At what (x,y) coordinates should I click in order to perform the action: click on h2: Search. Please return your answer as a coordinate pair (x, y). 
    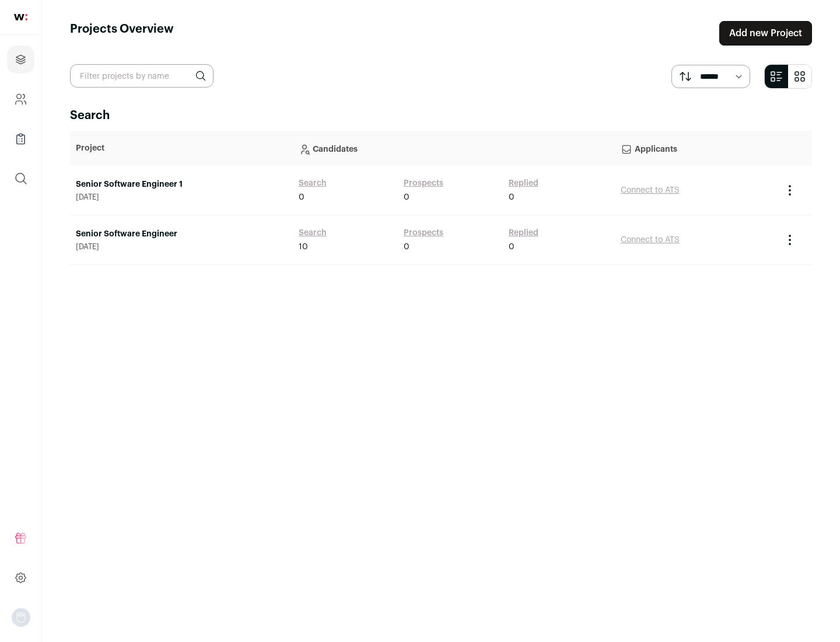
    Looking at the image, I should click on (441, 115).